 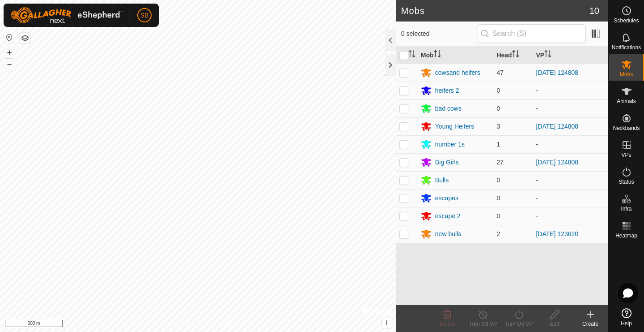 I want to click on button: Map Layers, so click(x=25, y=38).